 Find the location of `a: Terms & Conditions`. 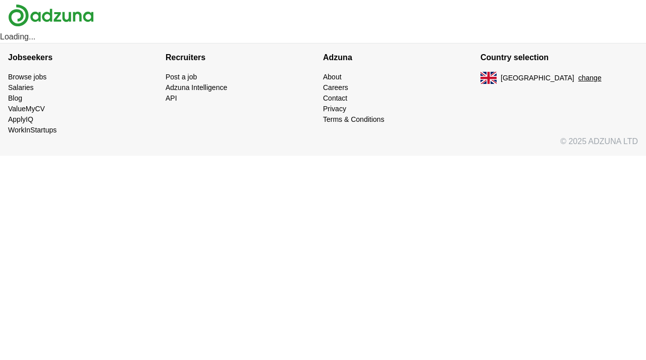

a: Terms & Conditions is located at coordinates (354, 119).